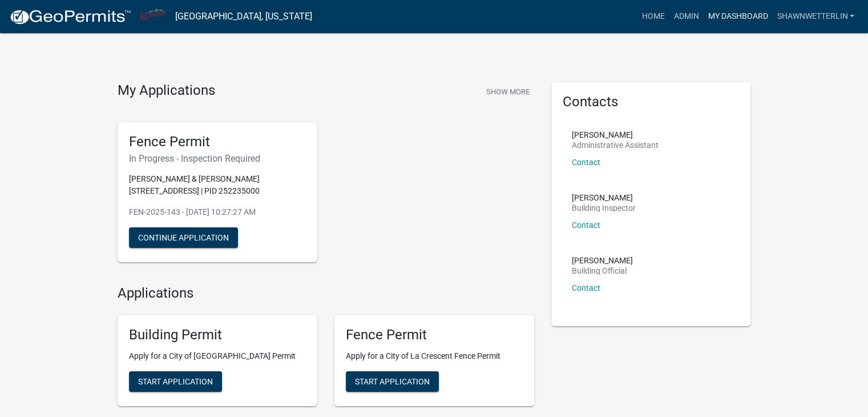  I want to click on p: Apply for a City of La Crescent Fence Permit, so click(434, 356).